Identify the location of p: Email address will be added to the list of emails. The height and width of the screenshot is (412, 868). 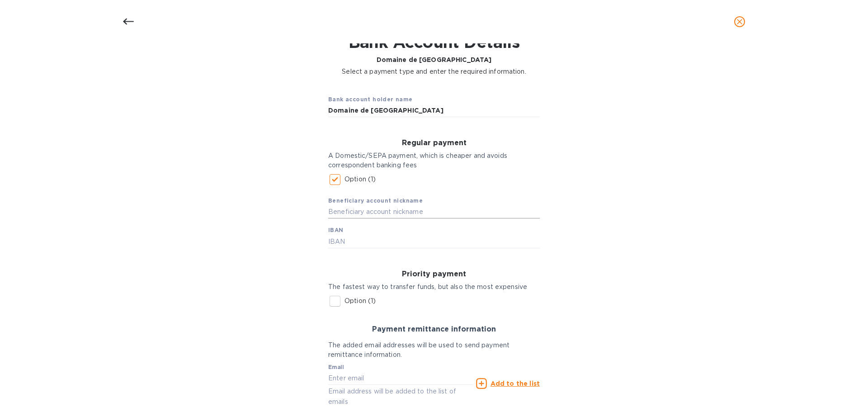
(400, 396).